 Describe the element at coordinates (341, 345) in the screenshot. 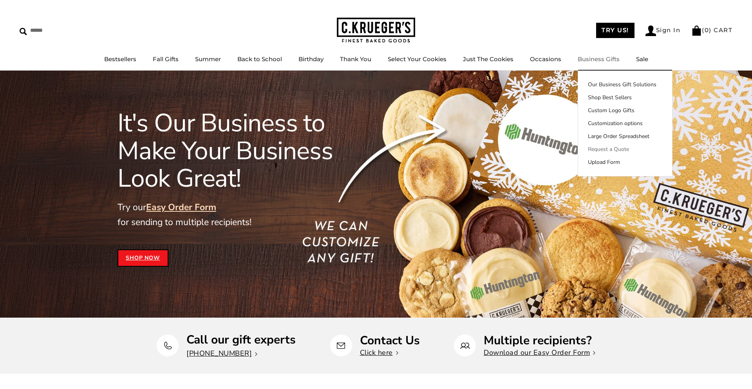

I see `img: Contact Us` at that location.